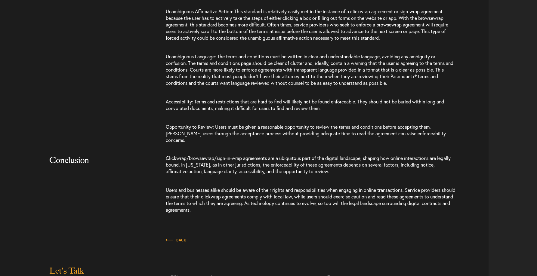  What do you see at coordinates (305, 133) in the screenshot?
I see `span: Opportunity to Review: Users must be given a reasonable opportunity to review the terms and condi...` at bounding box center [305, 133].